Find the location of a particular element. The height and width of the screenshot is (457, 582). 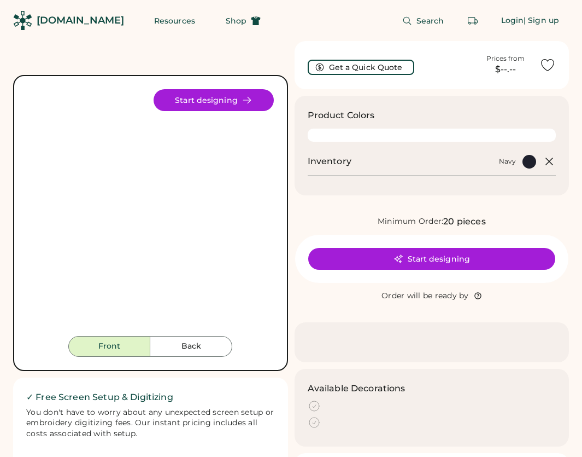

button: Get a Quick Quote is located at coordinates (361, 67).